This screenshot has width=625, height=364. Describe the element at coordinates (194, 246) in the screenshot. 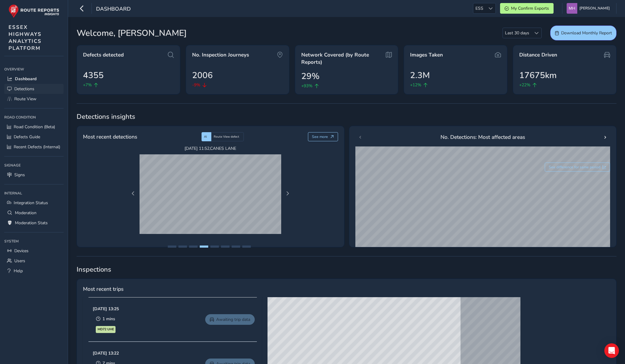

I see `button: Page 3` at that location.